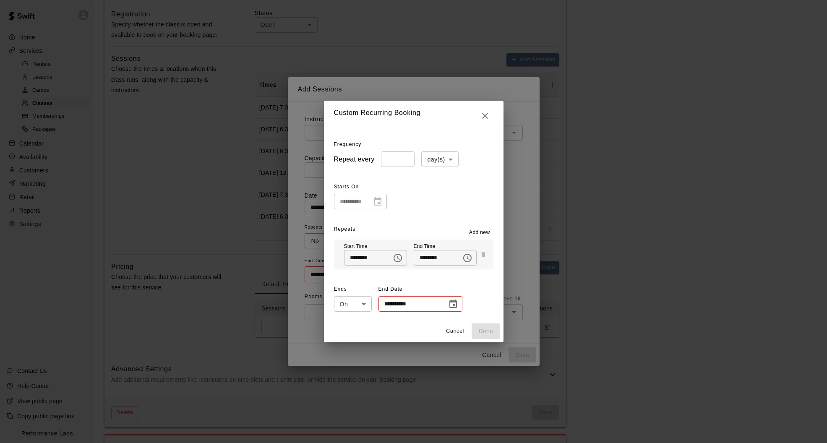  I want to click on div: On, so click(353, 304).